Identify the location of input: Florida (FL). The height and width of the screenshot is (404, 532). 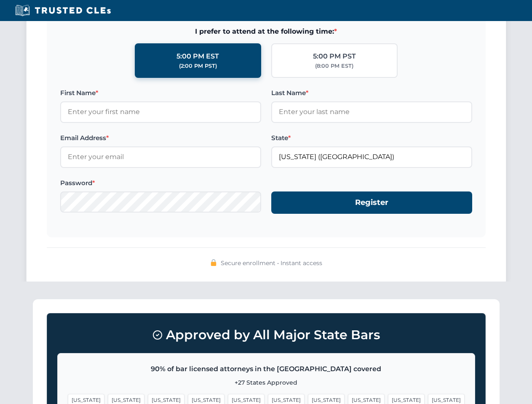
(371, 157).